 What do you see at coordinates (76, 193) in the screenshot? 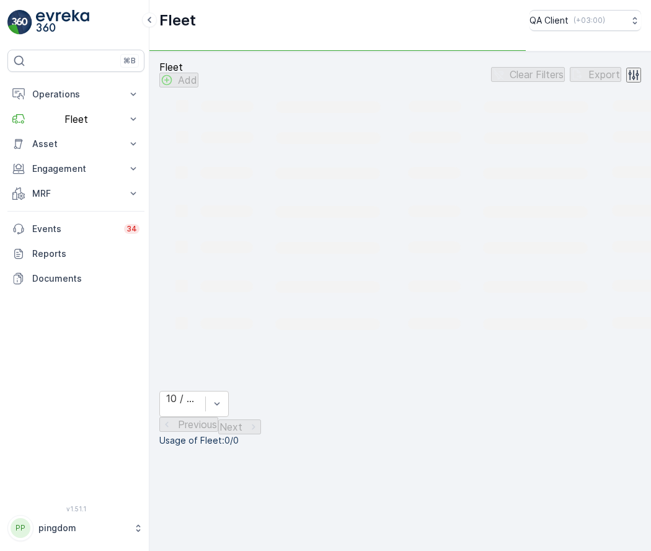
I see `p: MRF` at bounding box center [76, 193].